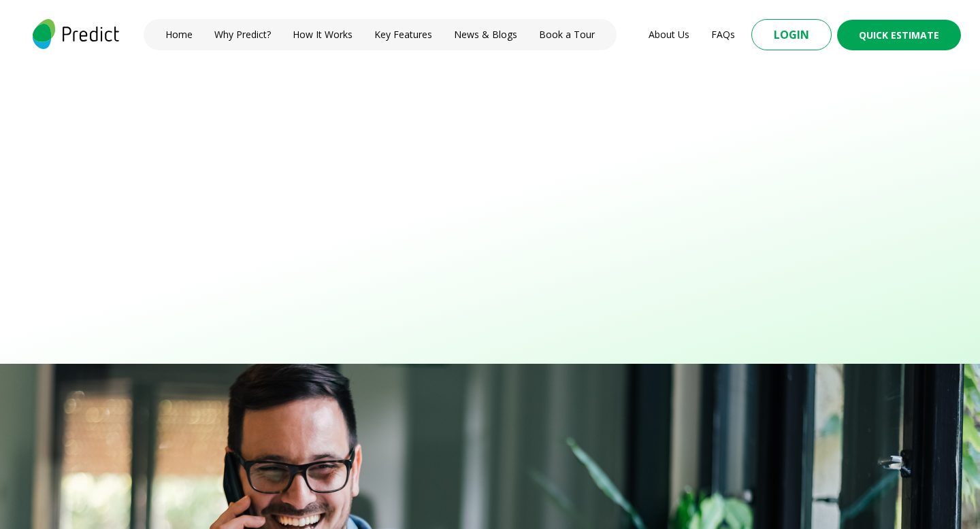 Image resolution: width=980 pixels, height=529 pixels. What do you see at coordinates (75, 34) in the screenshot?
I see `img: logo` at bounding box center [75, 34].